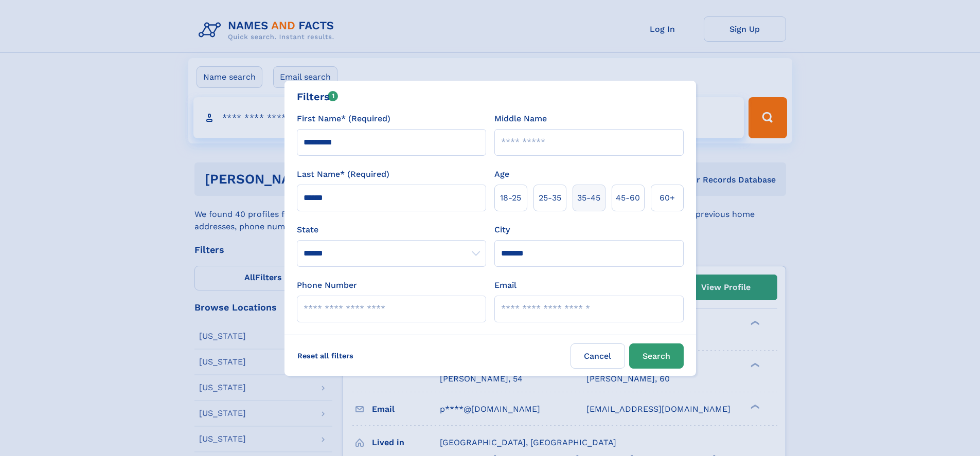  Describe the element at coordinates (667, 198) in the screenshot. I see `span: 60+` at that location.